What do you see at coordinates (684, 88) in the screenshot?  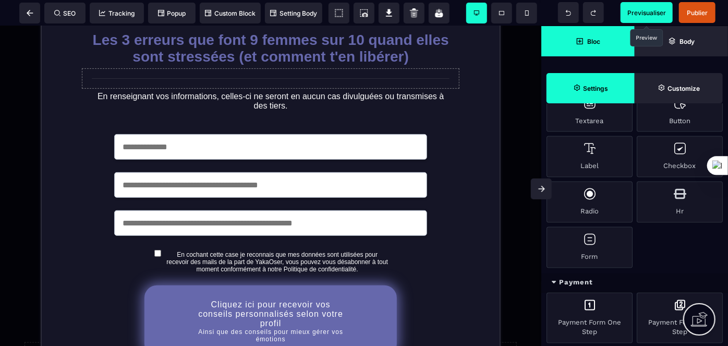 I see `strong: Customize` at bounding box center [684, 88].